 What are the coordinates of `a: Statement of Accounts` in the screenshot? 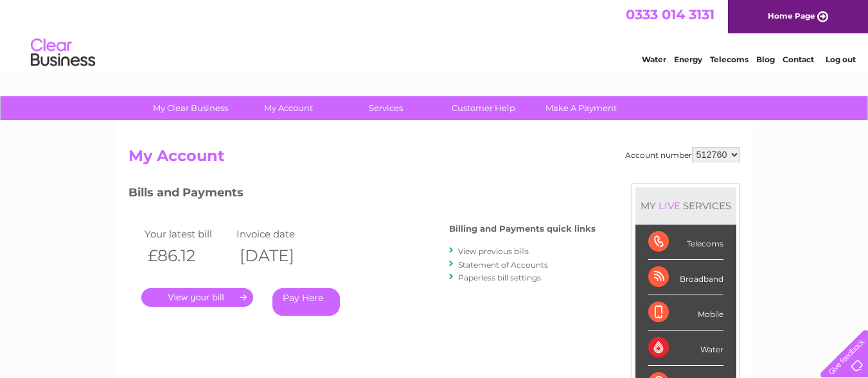 It's located at (503, 265).